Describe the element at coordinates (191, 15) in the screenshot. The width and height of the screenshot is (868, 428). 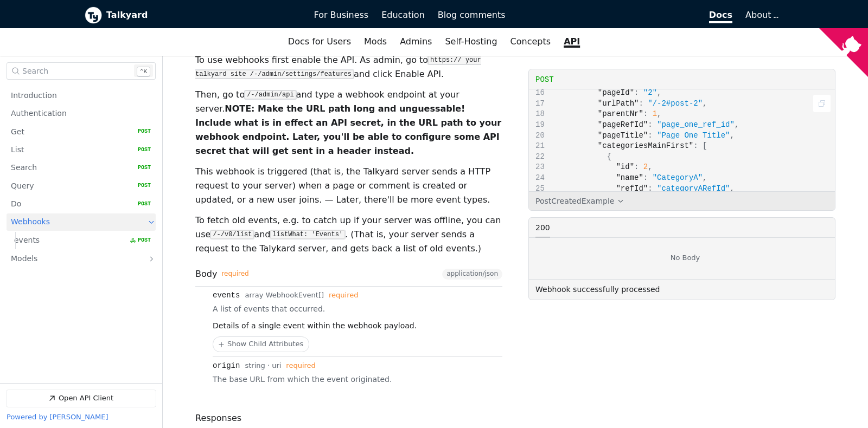
I see `a: Talkyard logoTalkyard` at that location.